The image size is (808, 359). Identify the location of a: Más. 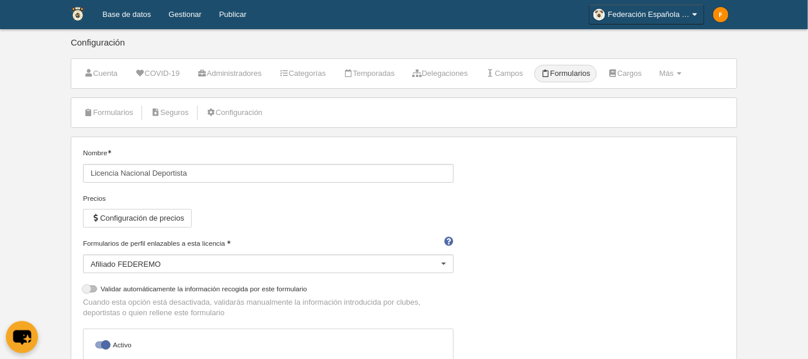
(670, 74).